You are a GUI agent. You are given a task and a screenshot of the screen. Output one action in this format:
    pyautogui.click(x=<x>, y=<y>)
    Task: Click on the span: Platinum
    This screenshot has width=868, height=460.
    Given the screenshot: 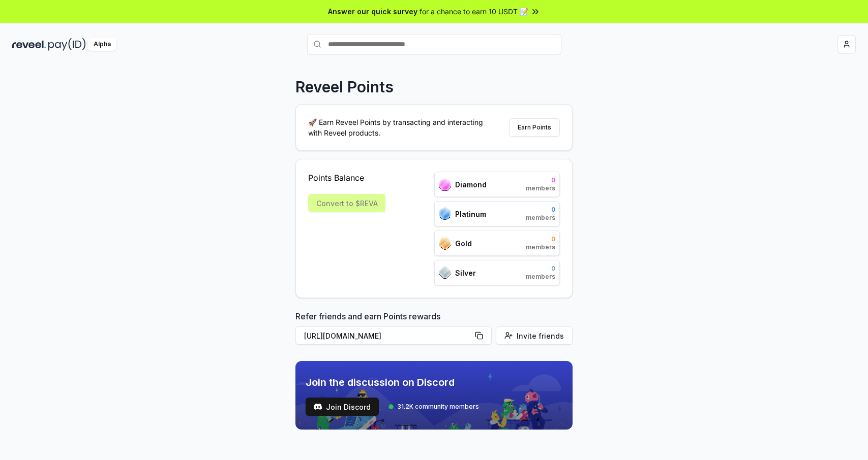 What is the action you would take?
    pyautogui.click(x=470, y=214)
    